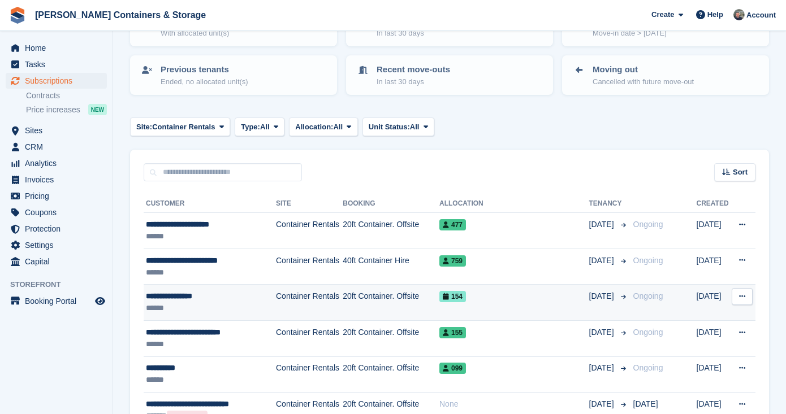  I want to click on a: Preview store, so click(100, 301).